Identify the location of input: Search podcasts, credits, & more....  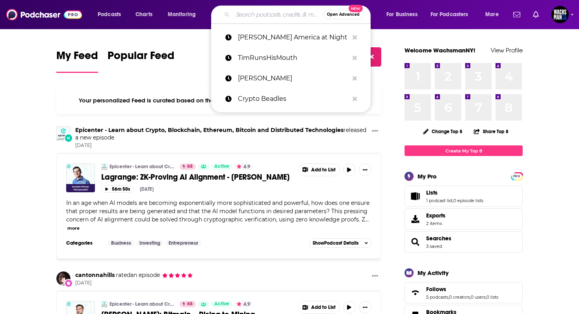
(278, 15).